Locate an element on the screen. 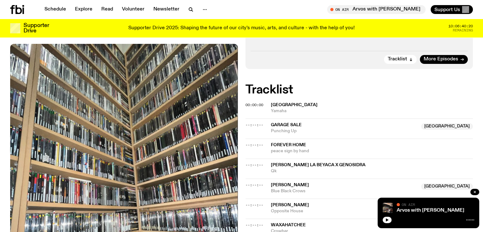 The image size is (483, 232). h2: Tracklist is located at coordinates (359, 90).